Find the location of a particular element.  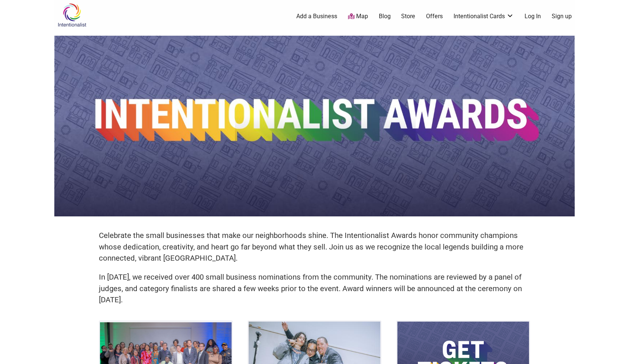

a: Offers is located at coordinates (434, 16).